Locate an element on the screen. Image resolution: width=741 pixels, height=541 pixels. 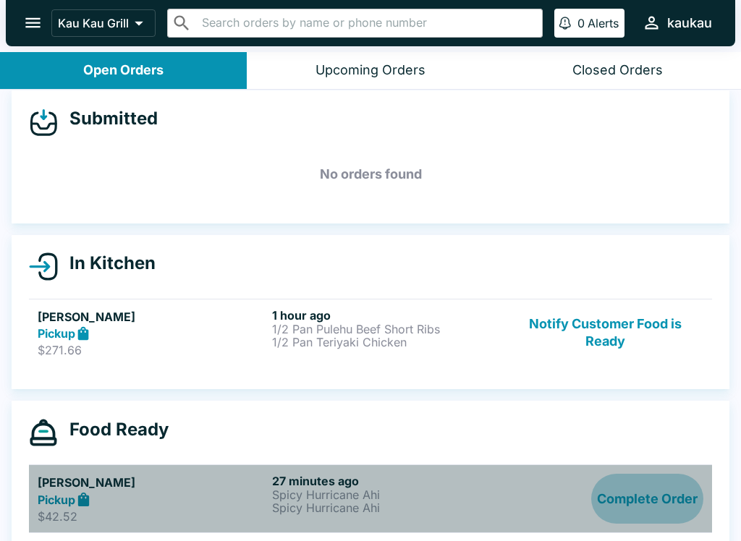
p: $271.66 is located at coordinates (152, 350).